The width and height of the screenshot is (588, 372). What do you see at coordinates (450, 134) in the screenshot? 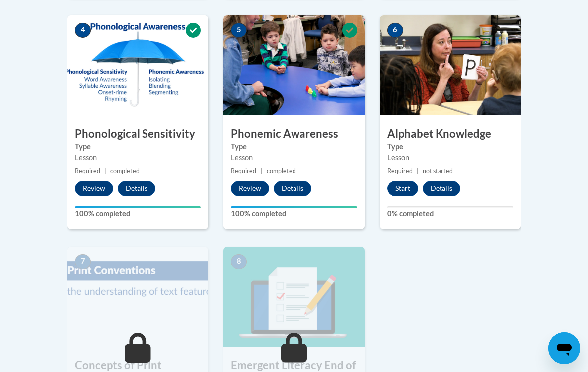
I see `h3: Alphabet Knowledge` at bounding box center [450, 134].